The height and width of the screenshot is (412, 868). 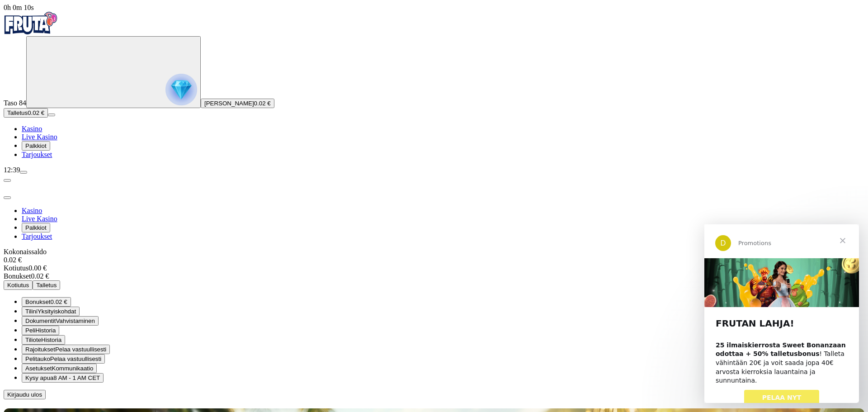 I want to click on button: clock iconPelitaukoPelaa vastuullisesti, so click(x=63, y=359).